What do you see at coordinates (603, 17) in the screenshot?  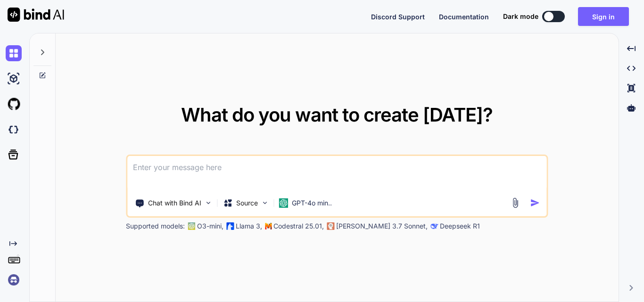 I see `button: Sign in` at bounding box center [603, 17].